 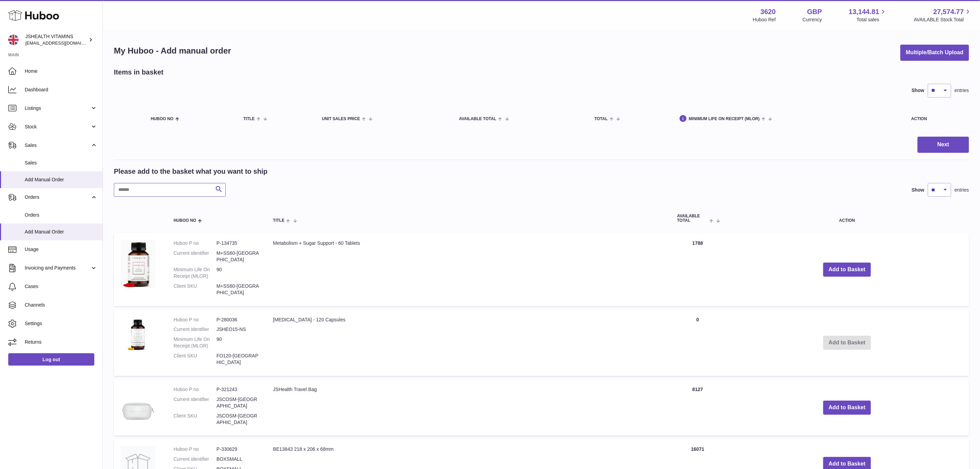 I want to click on img: JSHealth Travel Bag, so click(x=138, y=404).